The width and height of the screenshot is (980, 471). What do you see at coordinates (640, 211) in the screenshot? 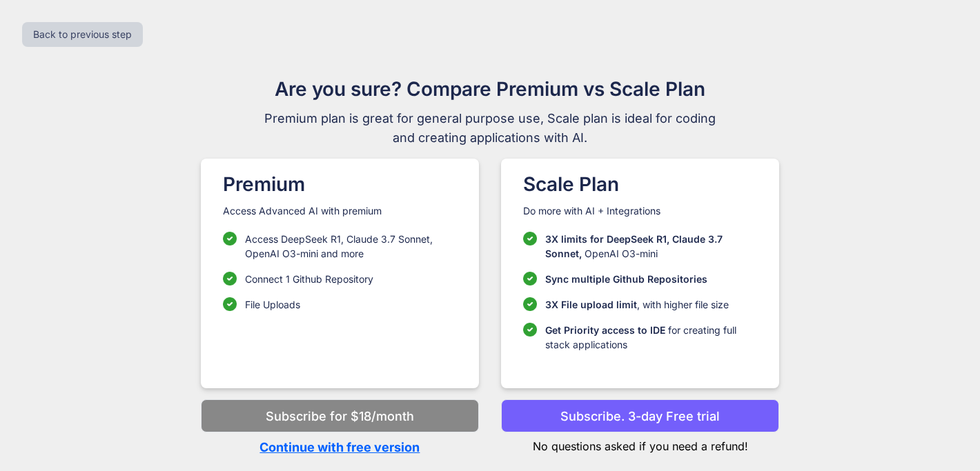
I see `p: Do more with AI + Integrations` at bounding box center [640, 211].